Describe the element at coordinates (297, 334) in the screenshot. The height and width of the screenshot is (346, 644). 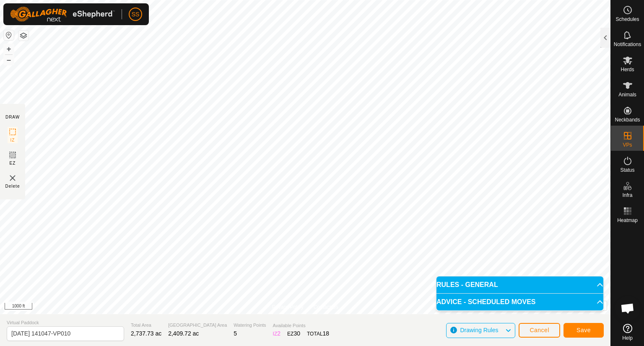
I see `span: 30` at that location.